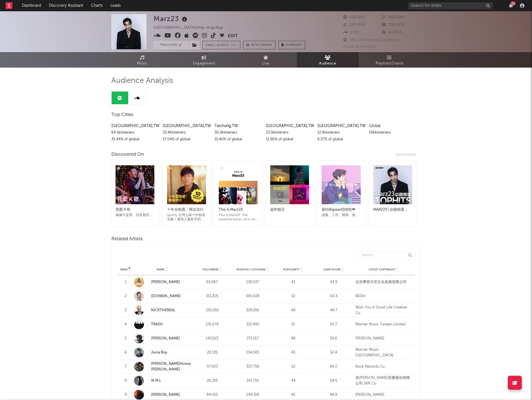 This screenshot has height=400, width=532. I want to click on a: 最怕Rapper唱情歌❤讀書、工作、開車、旅行、通勤必備歌單，絕對合你胃口~, so click(341, 209).